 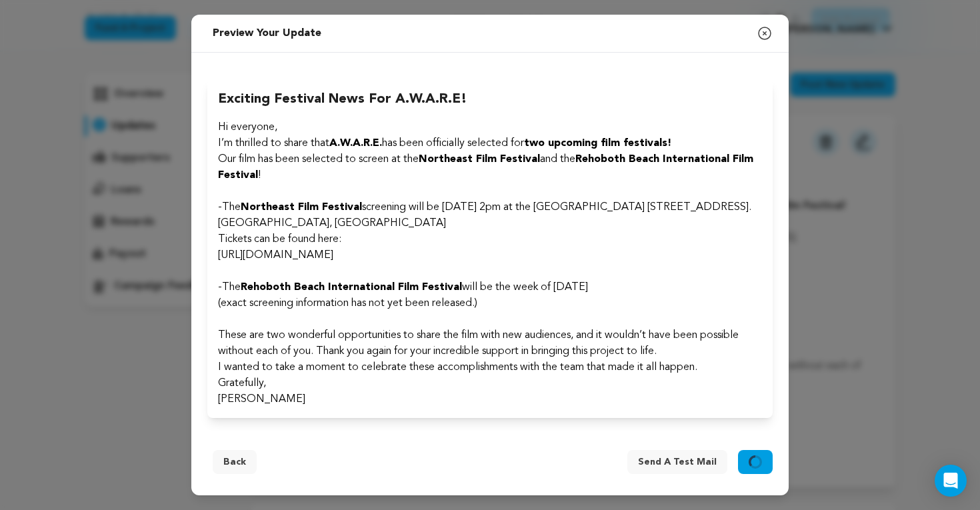 I want to click on p: Tickets can be found here:, so click(x=490, y=240).